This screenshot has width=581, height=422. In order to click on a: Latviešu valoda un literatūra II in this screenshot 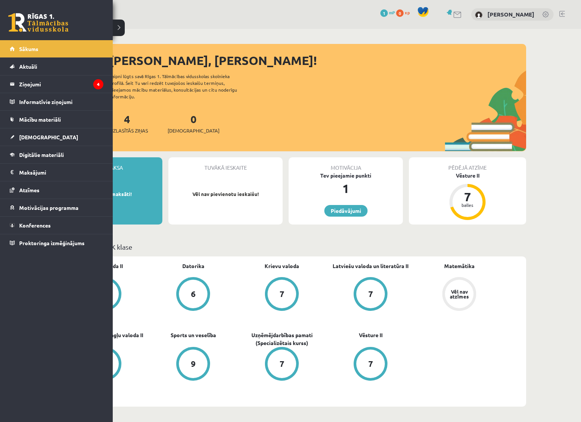, I will do `click(370, 266)`.